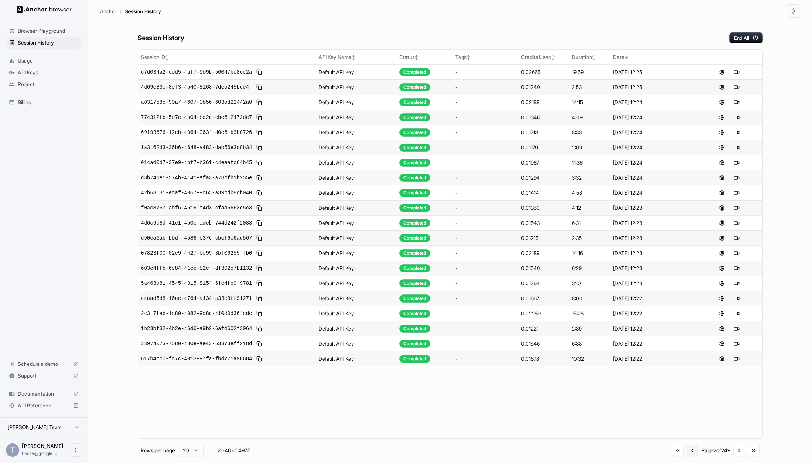  I want to click on span: Schedule a demo, so click(44, 364).